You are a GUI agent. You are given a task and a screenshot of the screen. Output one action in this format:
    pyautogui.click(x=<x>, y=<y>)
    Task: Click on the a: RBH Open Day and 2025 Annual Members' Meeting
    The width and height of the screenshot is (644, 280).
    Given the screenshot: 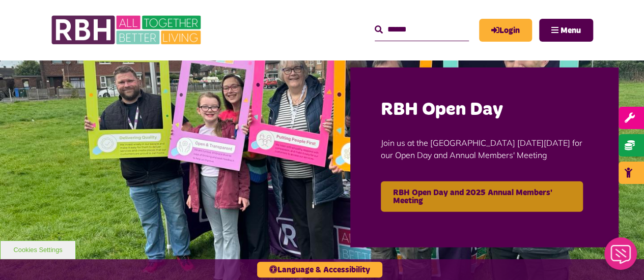 What is the action you would take?
    pyautogui.click(x=482, y=197)
    